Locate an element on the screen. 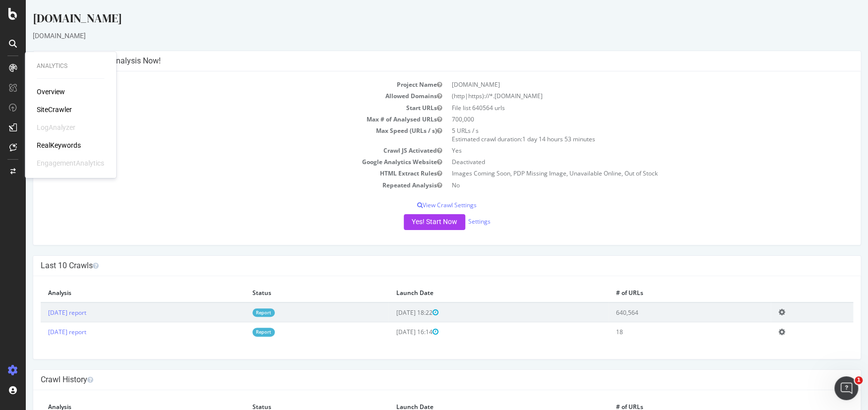 The height and width of the screenshot is (410, 868). div: LogAnalyzer is located at coordinates (56, 128).